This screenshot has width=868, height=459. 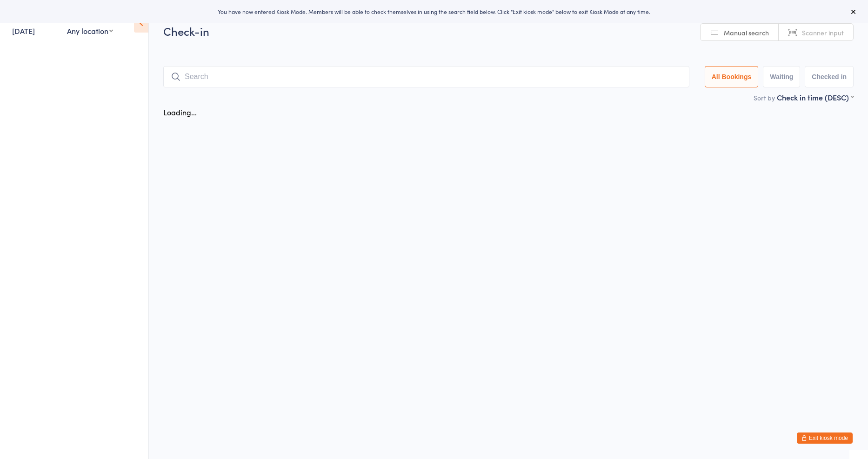 What do you see at coordinates (732, 77) in the screenshot?
I see `button: All Bookings` at bounding box center [732, 77].